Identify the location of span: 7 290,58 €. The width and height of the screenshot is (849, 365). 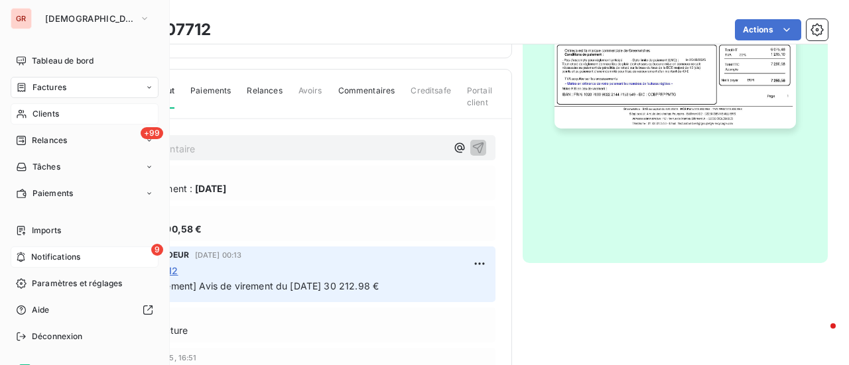
(177, 229).